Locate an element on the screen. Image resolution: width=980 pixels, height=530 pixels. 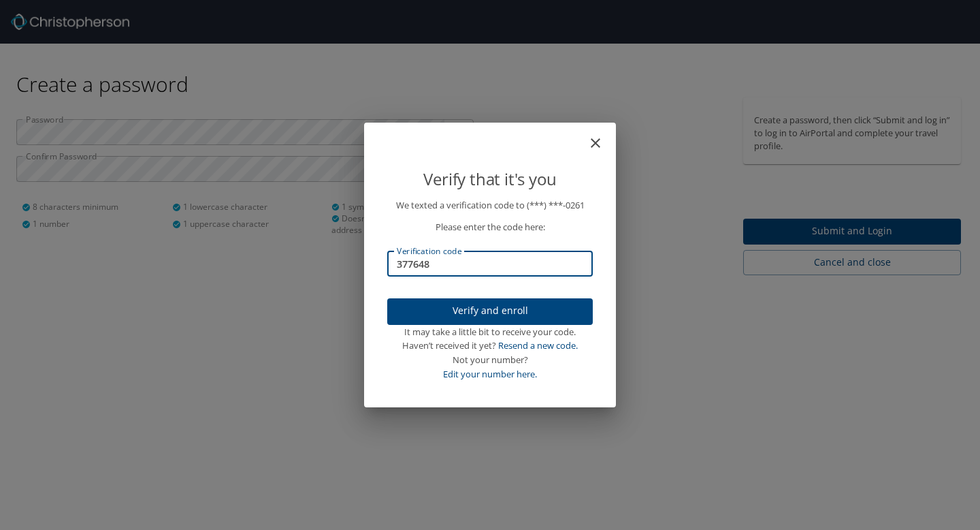
button: Verify and enroll is located at coordinates (490, 311).